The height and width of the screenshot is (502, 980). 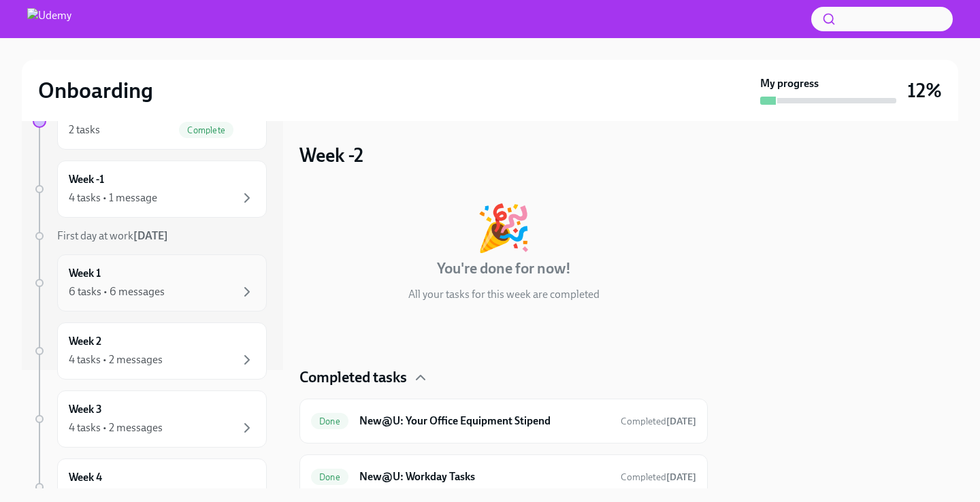 What do you see at coordinates (85, 478) in the screenshot?
I see `h6: Week 4` at bounding box center [85, 478].